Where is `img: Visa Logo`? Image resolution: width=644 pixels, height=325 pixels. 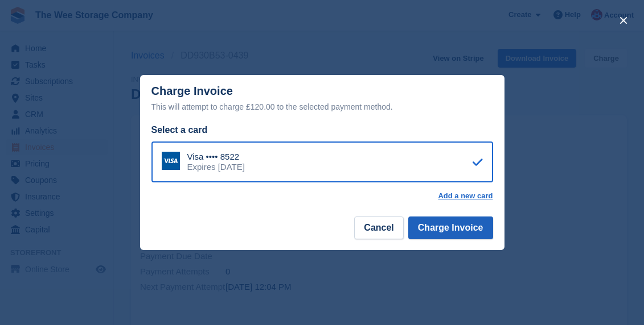 img: Visa Logo is located at coordinates (170, 161).